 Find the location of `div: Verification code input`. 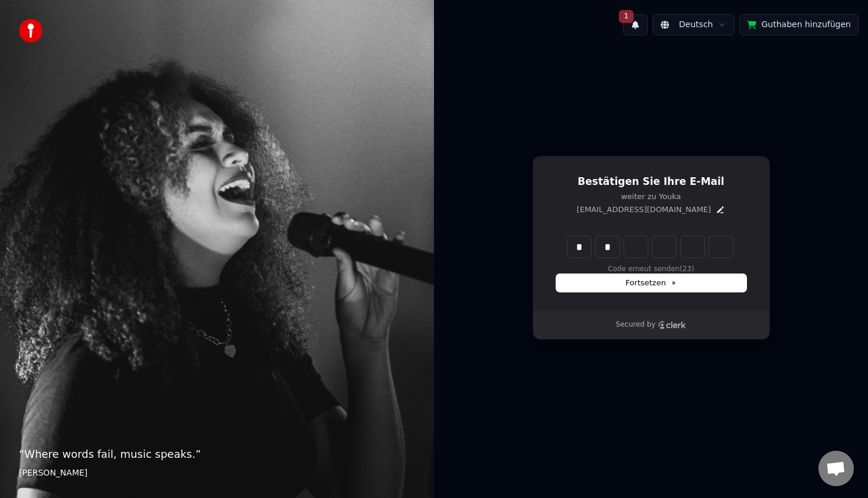

div: Verification code input is located at coordinates (650, 247).